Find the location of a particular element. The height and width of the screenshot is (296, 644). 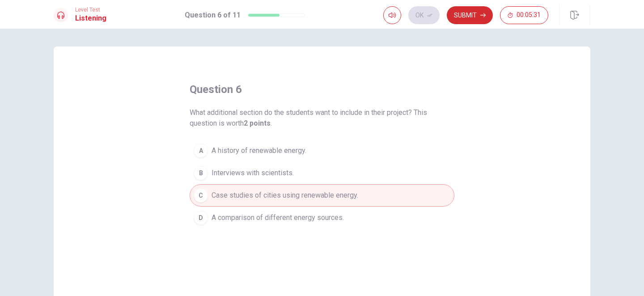

button: Submit is located at coordinates (470, 15).